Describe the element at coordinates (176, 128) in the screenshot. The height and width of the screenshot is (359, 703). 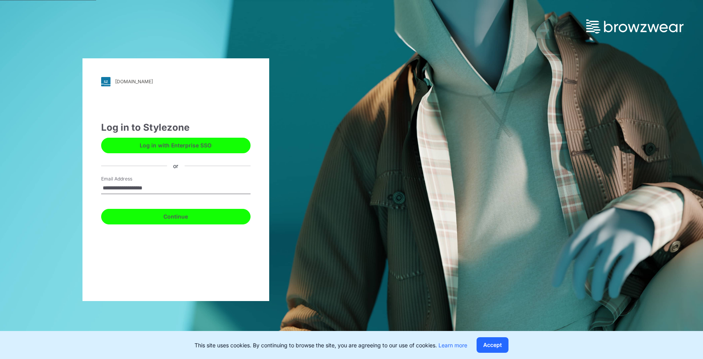
I see `div: Log in to Stylezone` at that location.